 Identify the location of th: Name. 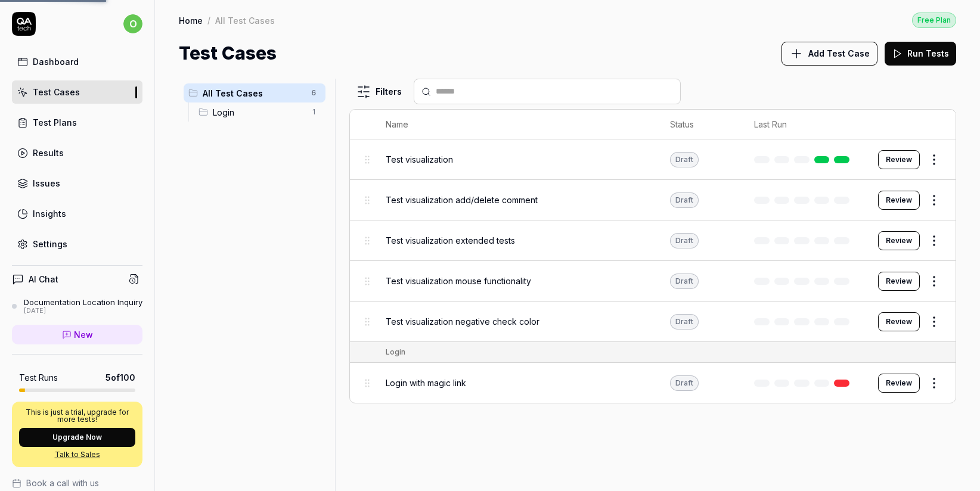
(516, 125).